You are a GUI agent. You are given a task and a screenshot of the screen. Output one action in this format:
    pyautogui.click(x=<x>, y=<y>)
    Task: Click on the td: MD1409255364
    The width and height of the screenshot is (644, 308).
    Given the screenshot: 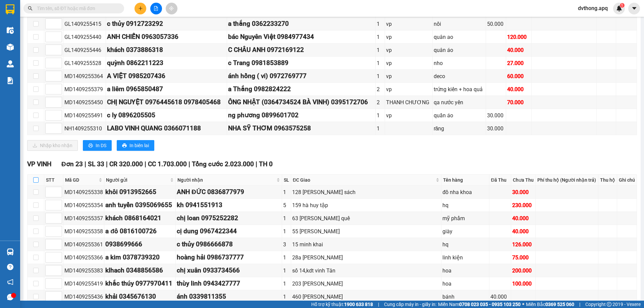 What is the action you would take?
    pyautogui.click(x=85, y=76)
    